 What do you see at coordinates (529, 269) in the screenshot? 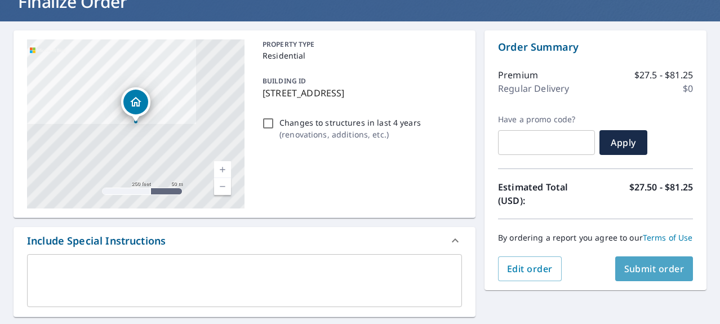
I see `span: Edit order` at bounding box center [529, 269].